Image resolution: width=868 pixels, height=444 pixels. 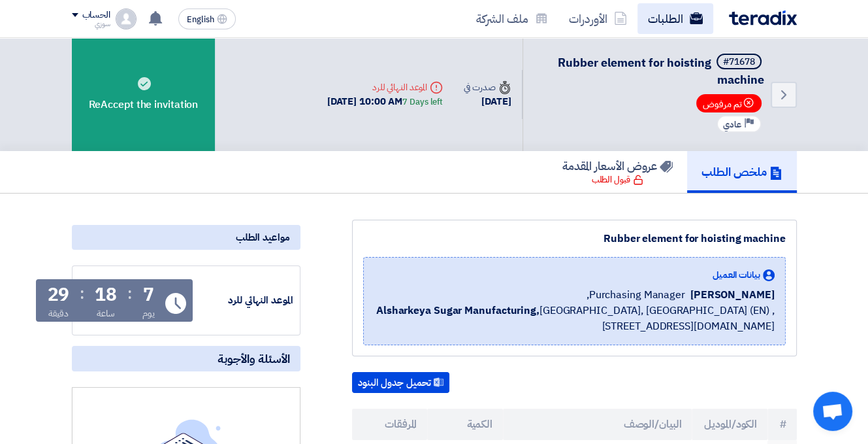 What do you see at coordinates (148, 295) in the screenshot?
I see `div: 7` at bounding box center [148, 295].